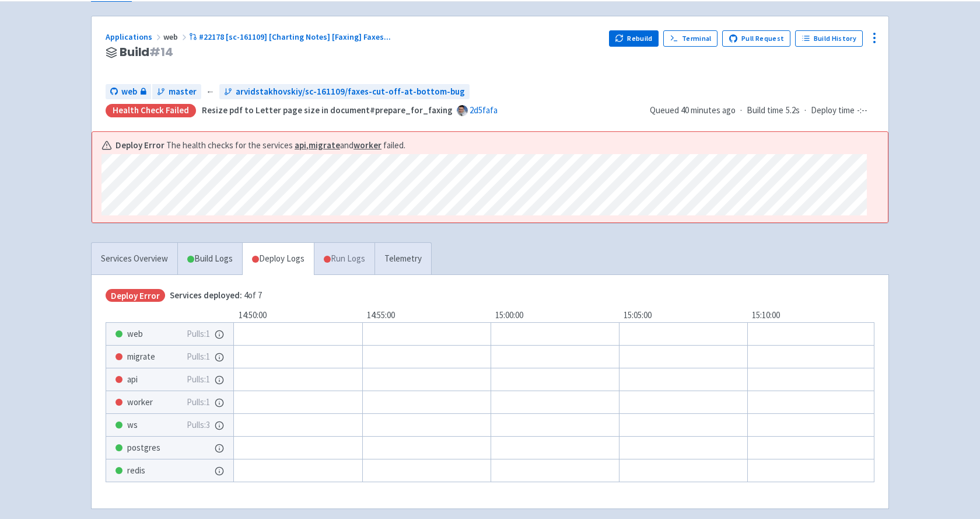 Image resolution: width=980 pixels, height=519 pixels. Describe the element at coordinates (143, 448) in the screenshot. I see `span: postgres` at that location.